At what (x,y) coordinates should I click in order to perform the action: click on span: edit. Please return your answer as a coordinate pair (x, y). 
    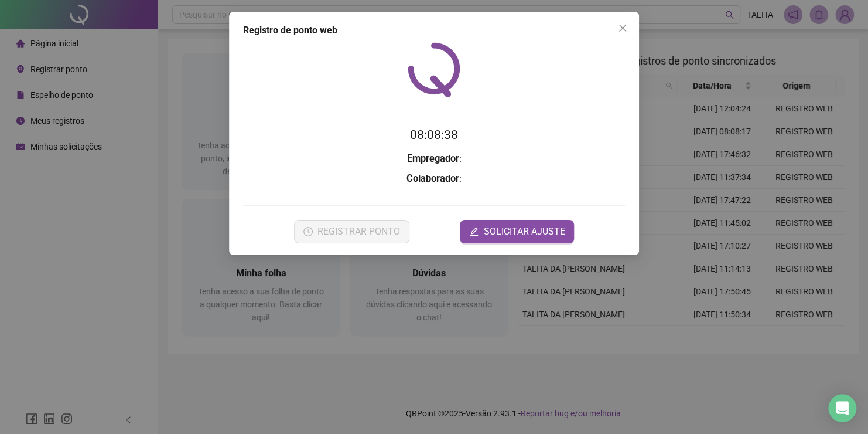
    Looking at the image, I should click on (474, 231).